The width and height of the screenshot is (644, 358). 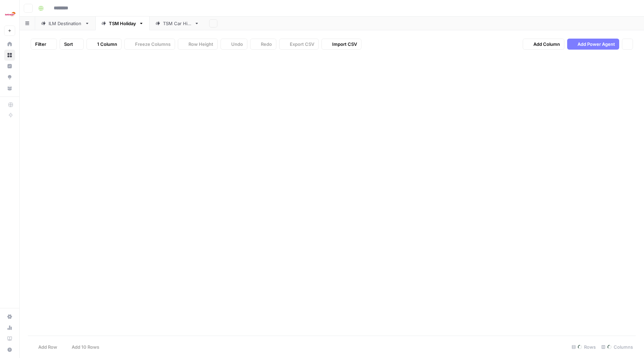 I want to click on button: Add 10 Rows, so click(x=82, y=347).